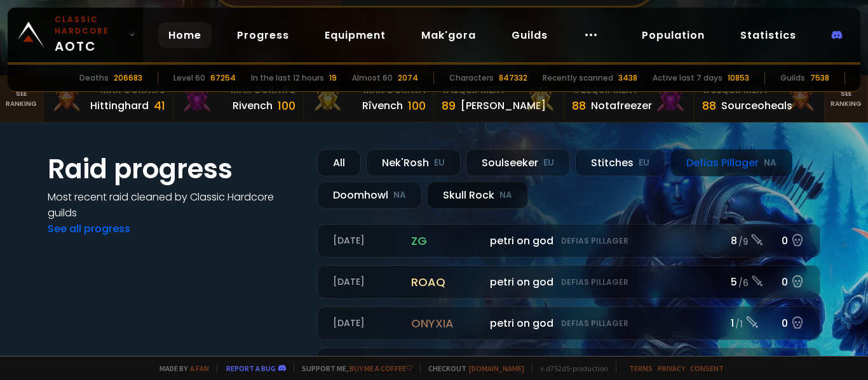 The height and width of the screenshot is (380, 868). Describe the element at coordinates (413, 163) in the screenshot. I see `div: Nek'Rosh` at that location.